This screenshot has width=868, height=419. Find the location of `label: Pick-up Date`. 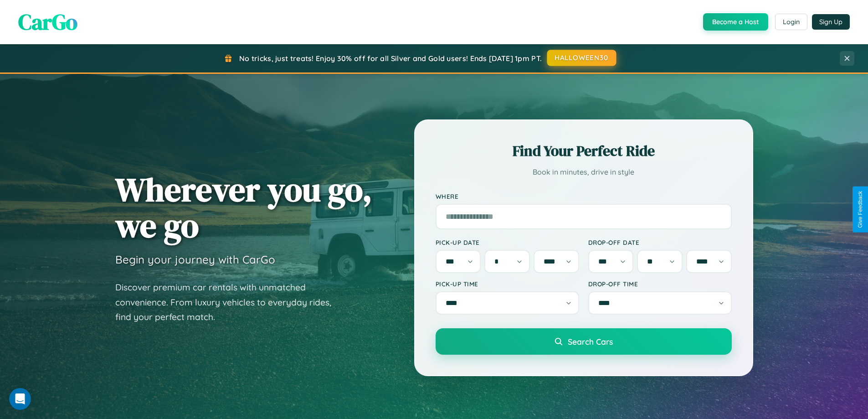

label: Pick-up Date is located at coordinates (507, 242).